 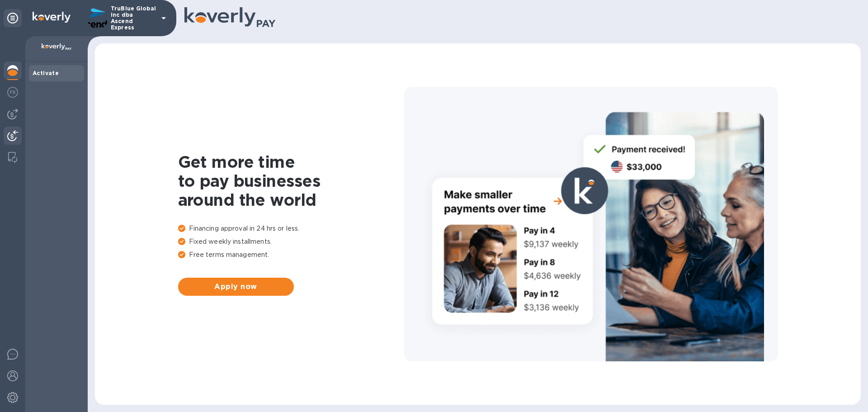 I want to click on button: Apply now, so click(x=236, y=287).